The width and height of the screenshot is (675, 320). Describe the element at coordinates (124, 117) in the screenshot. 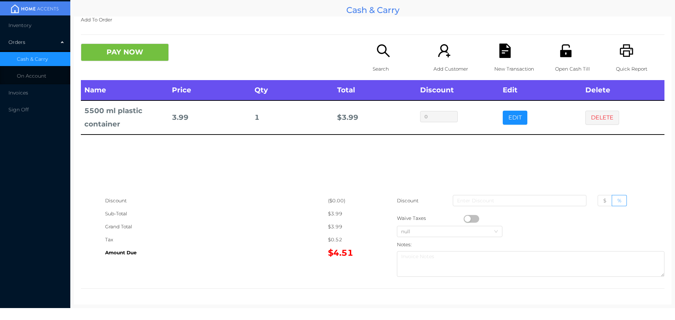

I see `td: 5500 ml plastic container` at that location.